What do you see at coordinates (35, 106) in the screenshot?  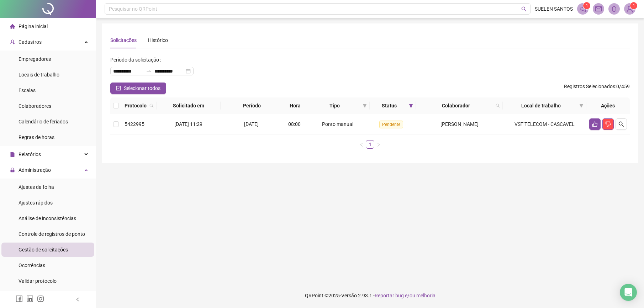 I see `span: Colaboradores` at bounding box center [35, 106].